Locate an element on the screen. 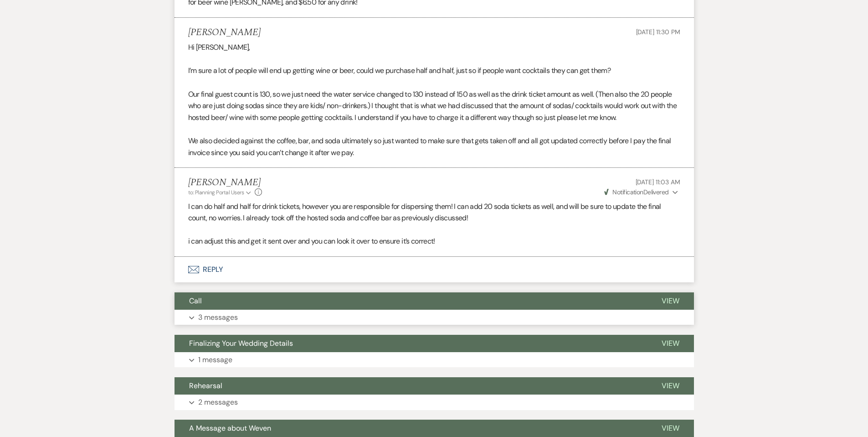  p: 1 message is located at coordinates (215, 359).